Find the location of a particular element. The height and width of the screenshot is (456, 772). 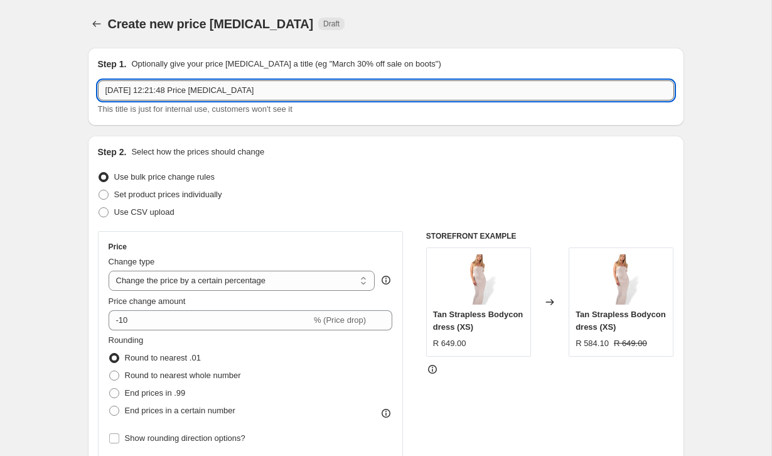

strike: R 649.00 is located at coordinates (630, 343).